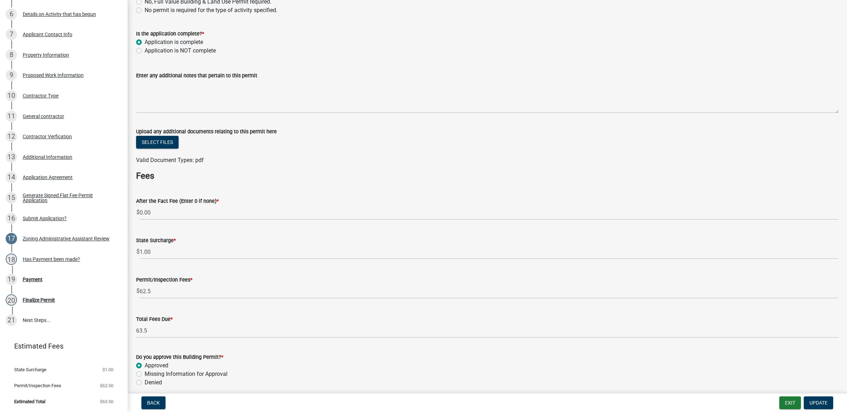  What do you see at coordinates (11, 136) in the screenshot?
I see `div: 12` at bounding box center [11, 136].